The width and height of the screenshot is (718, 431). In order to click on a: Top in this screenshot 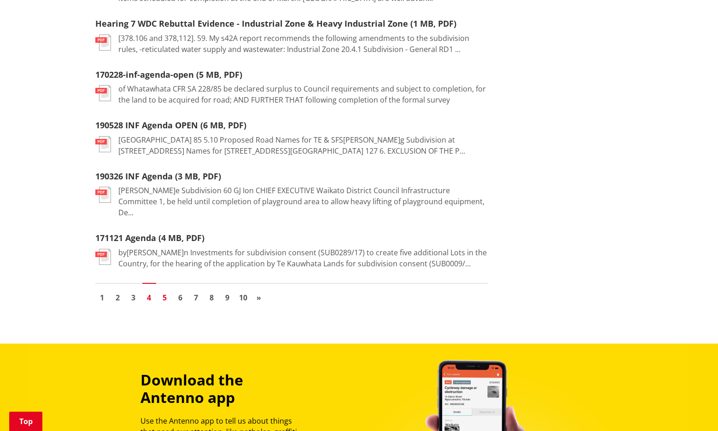, I will do `click(26, 422)`.